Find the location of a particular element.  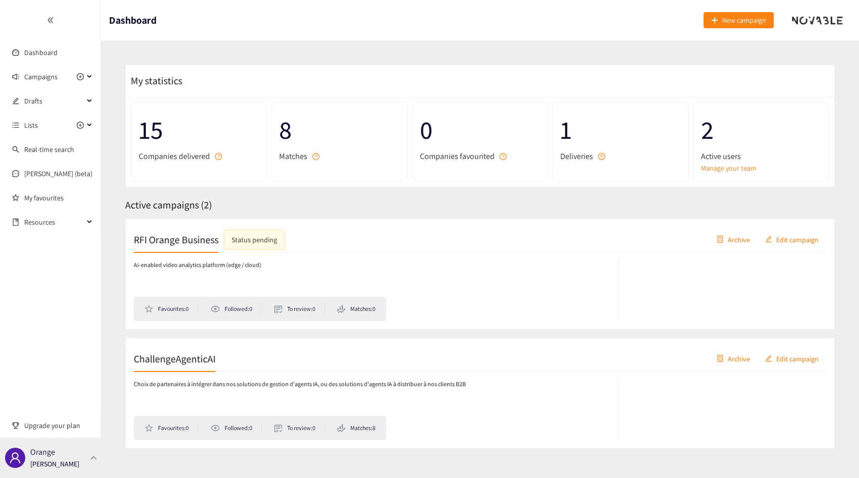

p: Orange is located at coordinates (42, 452).